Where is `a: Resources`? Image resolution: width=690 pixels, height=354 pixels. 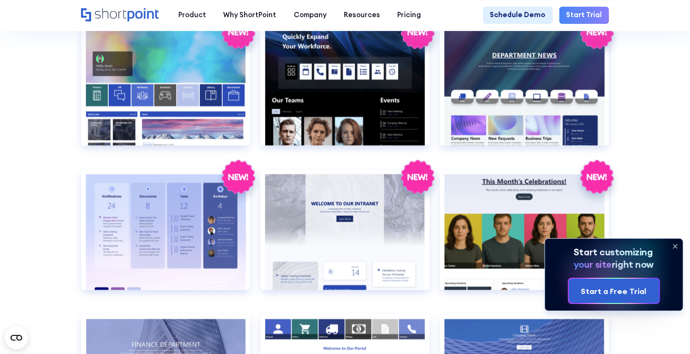 a: Resources is located at coordinates (362, 15).